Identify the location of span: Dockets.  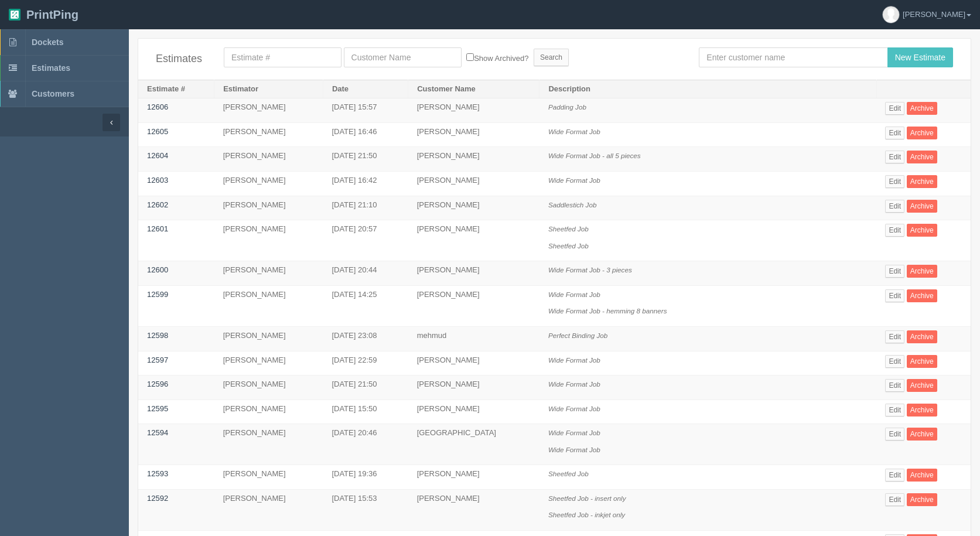
(48, 42).